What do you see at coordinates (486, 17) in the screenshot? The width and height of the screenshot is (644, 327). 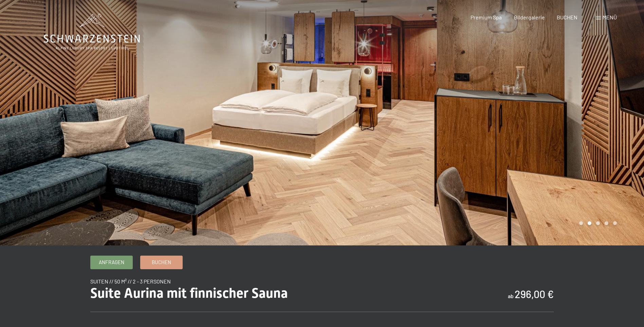 I see `span: Premium Spa` at bounding box center [486, 17].